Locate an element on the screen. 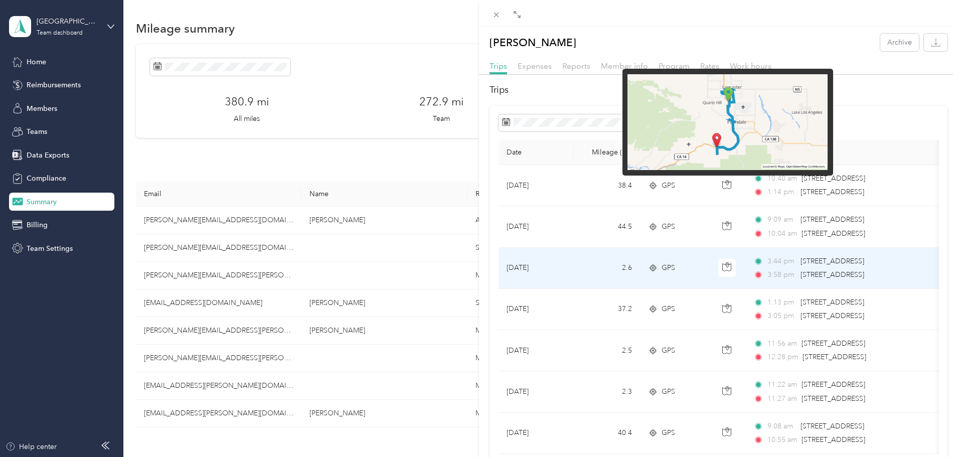 The height and width of the screenshot is (457, 958). td: 37.2 is located at coordinates (607, 310).